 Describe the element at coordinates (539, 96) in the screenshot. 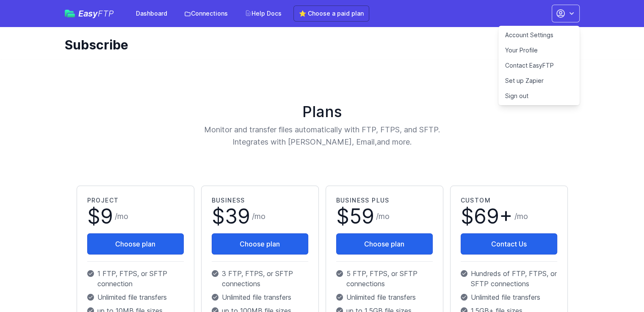

I see `a: Sign out` at that location.